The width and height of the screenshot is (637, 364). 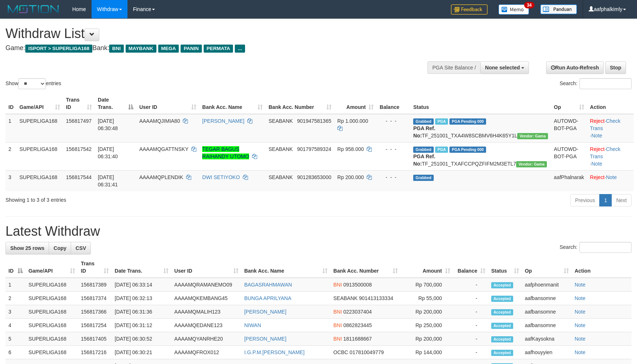 What do you see at coordinates (268, 299) in the screenshot?
I see `a: BUNGA APRILYANA` at bounding box center [268, 299].